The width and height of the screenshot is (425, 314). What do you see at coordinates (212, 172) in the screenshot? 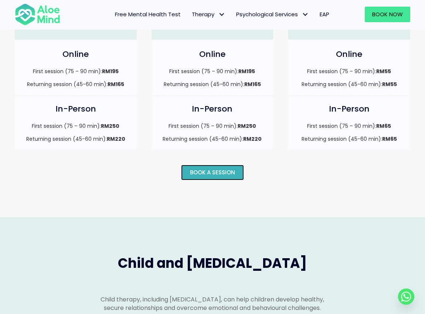
I see `span: Book a session` at bounding box center [212, 172].